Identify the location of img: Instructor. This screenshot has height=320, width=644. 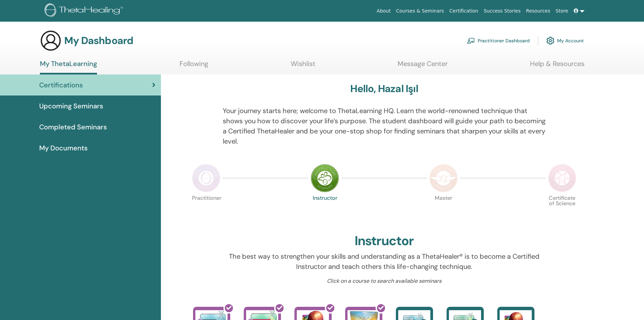
(325, 178).